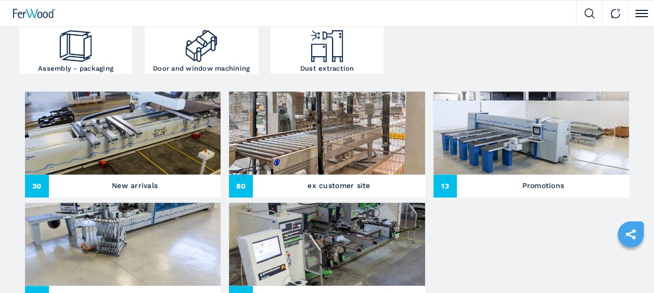  I want to click on h3: Promotions, so click(543, 186).